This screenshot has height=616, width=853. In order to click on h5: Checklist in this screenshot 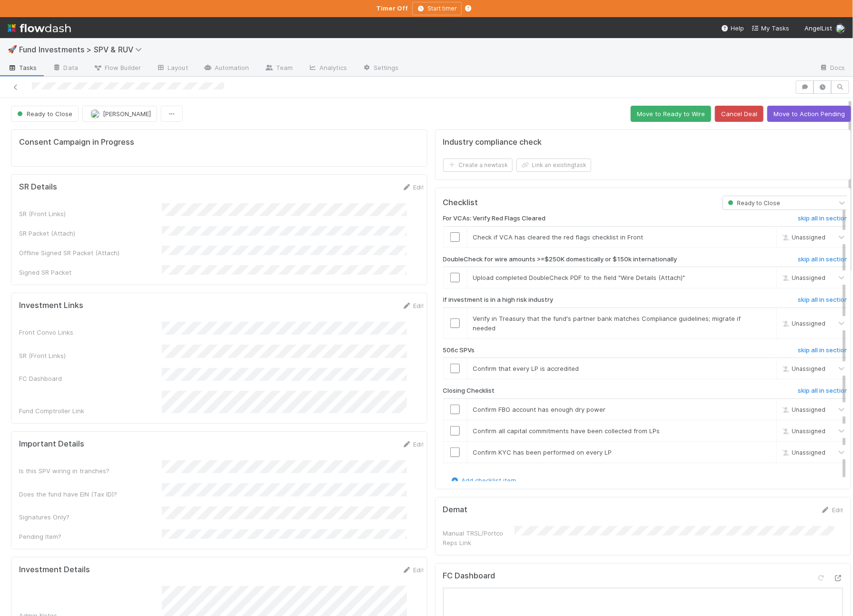, I will do `click(461, 203)`.